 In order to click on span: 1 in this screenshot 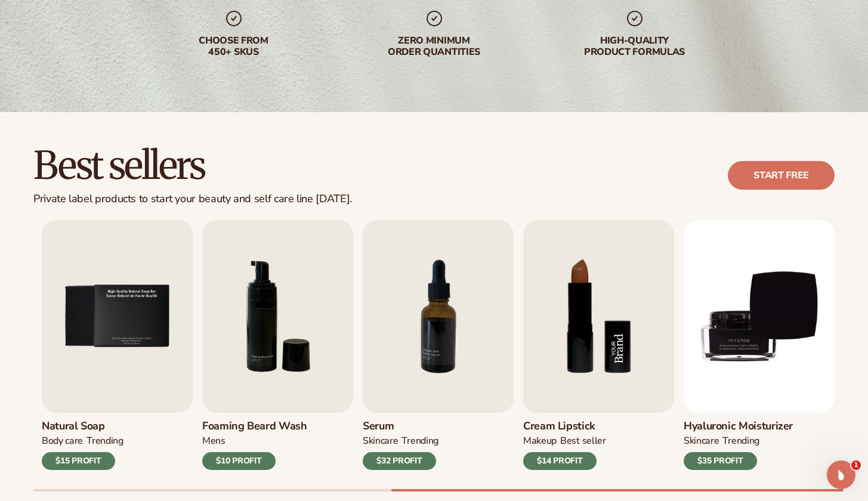, I will do `click(856, 465)`.